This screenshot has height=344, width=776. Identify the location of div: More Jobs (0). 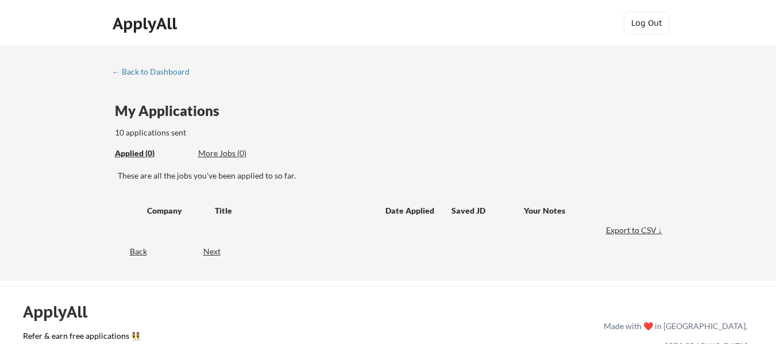
(240, 153).